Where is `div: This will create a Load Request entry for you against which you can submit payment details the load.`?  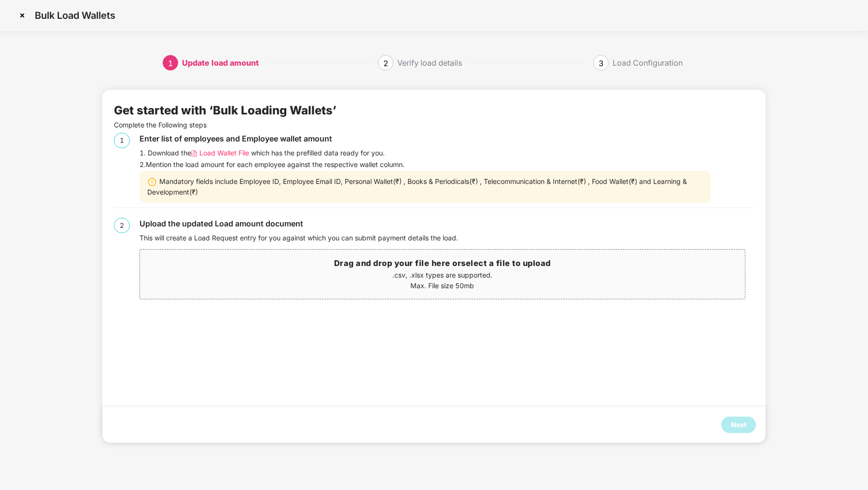 div: This will create a Load Request entry for you against which you can submit payment details the load. is located at coordinates (447, 238).